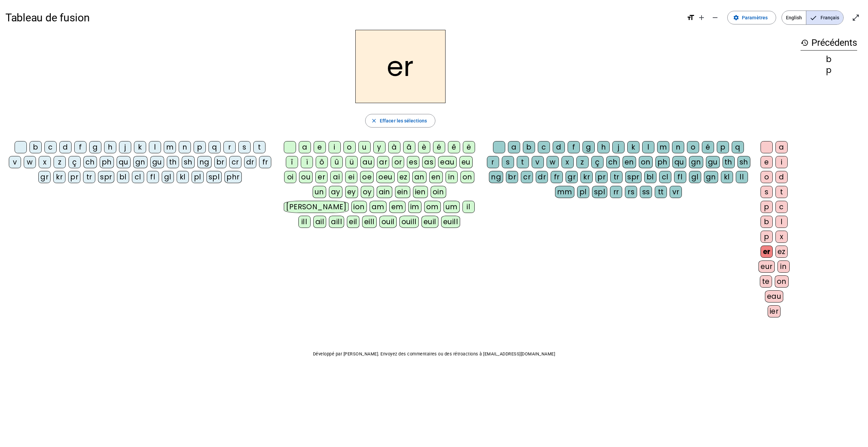 The height and width of the screenshot is (447, 868). I want to click on div: ss, so click(646, 192).